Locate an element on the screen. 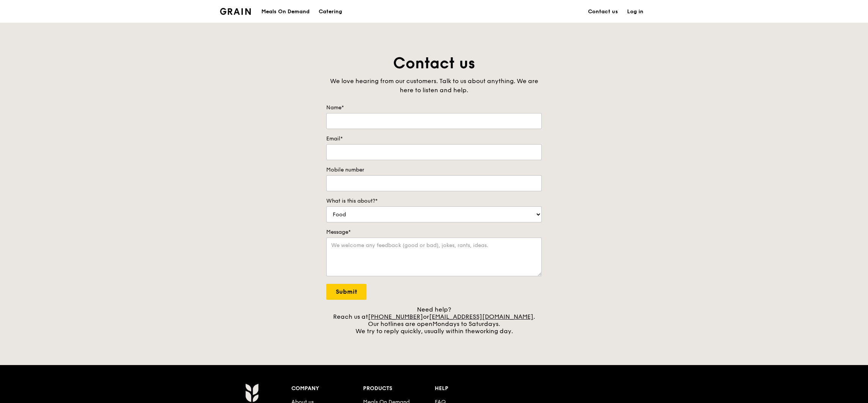  h1: Contact us is located at coordinates (434, 63).